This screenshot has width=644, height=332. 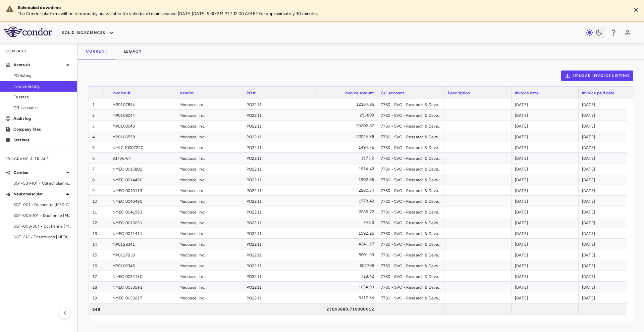 What do you see at coordinates (345, 158) in the screenshot?
I see `div: 1173.2` at bounding box center [345, 158].